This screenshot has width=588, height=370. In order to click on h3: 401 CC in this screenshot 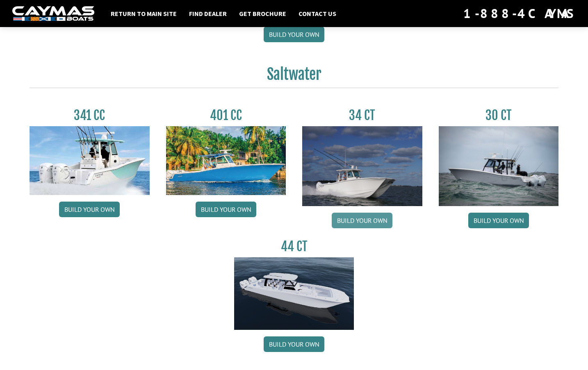, I will do `click(226, 115)`.